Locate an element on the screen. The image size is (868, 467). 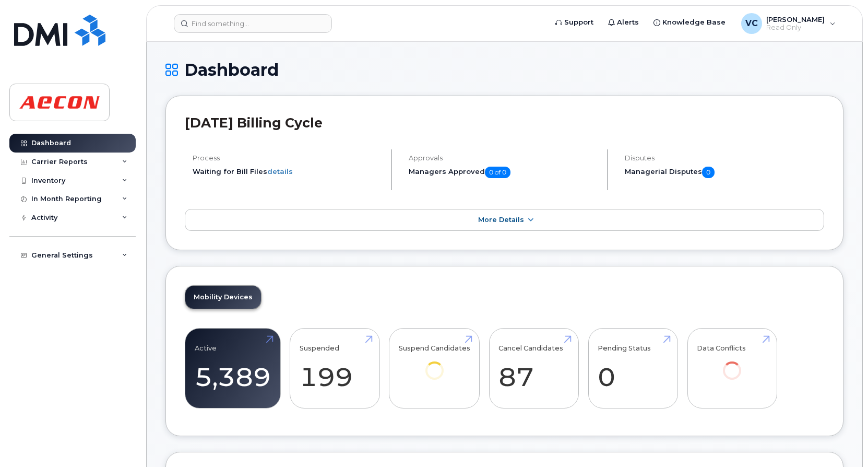
a: Pending Status 0 is located at coordinates (632, 368).